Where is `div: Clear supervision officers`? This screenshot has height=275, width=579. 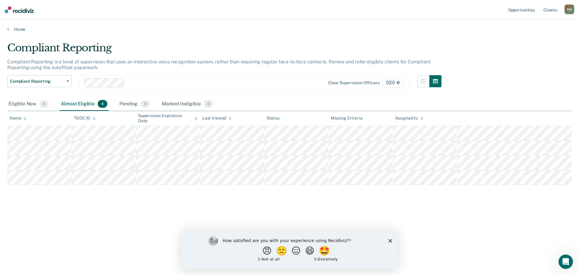 div: Clear supervision officers is located at coordinates (354, 83).